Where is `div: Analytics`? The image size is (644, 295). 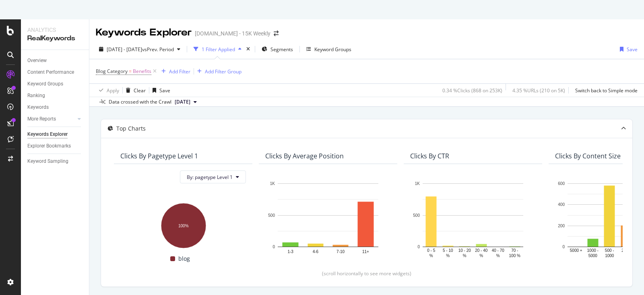 div: Analytics is located at coordinates (55, 30).